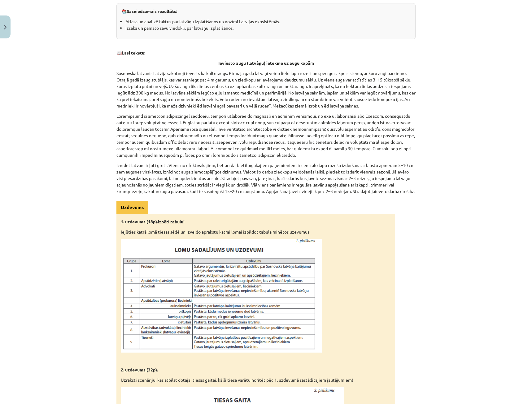  Describe the element at coordinates (266, 89) in the screenshot. I see `p: Sosnovska latvānis Latvijā sākotnēji ievests kā kultūraugs. Pirmajā gadā latvāņi veido lielu lapu...` at that location.